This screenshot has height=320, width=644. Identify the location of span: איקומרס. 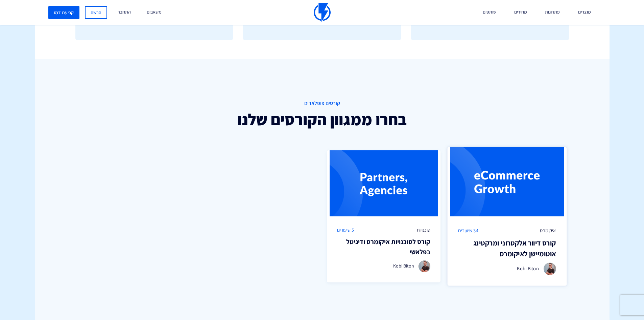
(548, 231).